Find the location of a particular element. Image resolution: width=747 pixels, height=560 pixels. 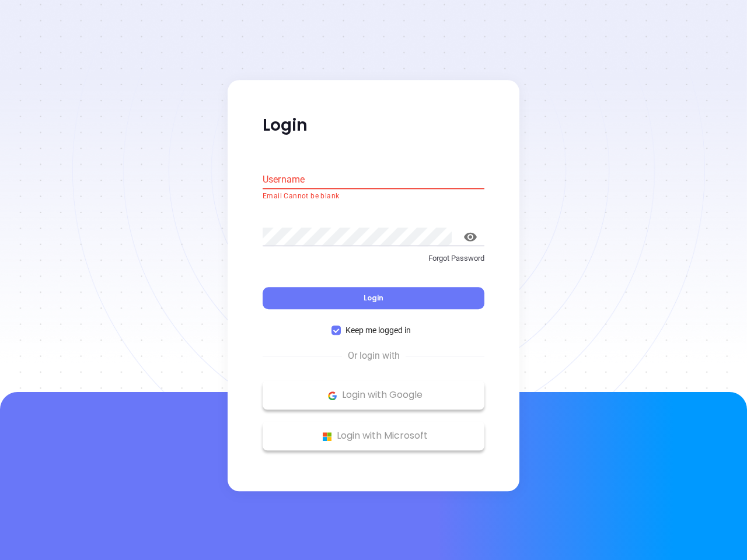

span: Keep me logged in is located at coordinates (378, 331).